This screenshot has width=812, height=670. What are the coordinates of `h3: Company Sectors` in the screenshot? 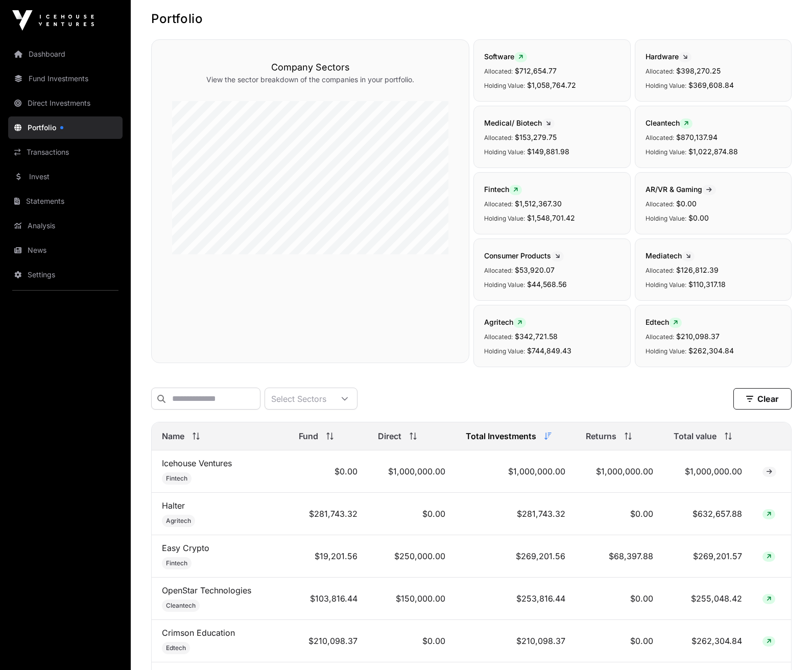 It's located at (310, 67).